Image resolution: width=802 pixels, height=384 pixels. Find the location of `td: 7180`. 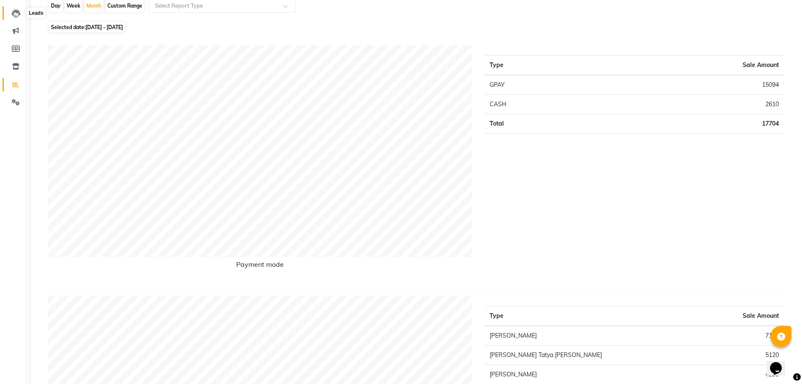

td: 7180 is located at coordinates (743, 335).